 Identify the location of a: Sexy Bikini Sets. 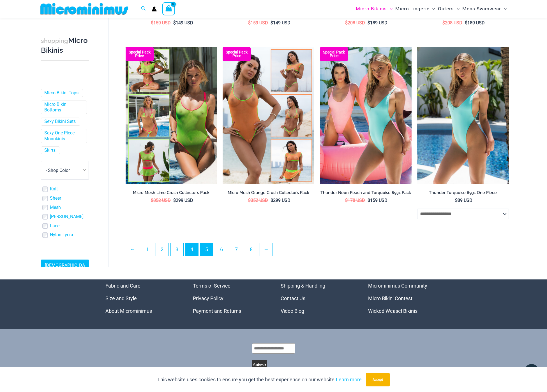
(60, 122).